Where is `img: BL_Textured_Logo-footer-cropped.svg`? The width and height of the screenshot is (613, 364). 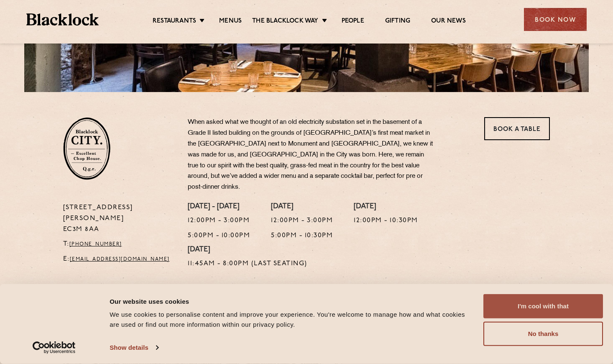 img: BL_Textured_Logo-footer-cropped.svg is located at coordinates (63, 20).